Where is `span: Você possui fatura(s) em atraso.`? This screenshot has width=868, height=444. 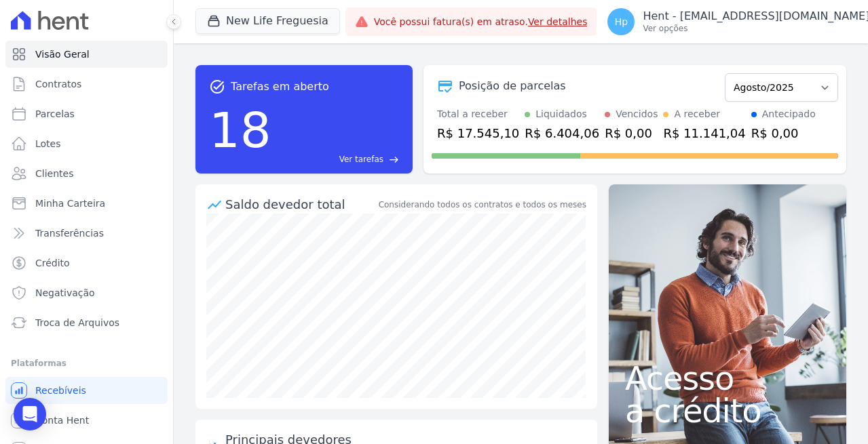 span: Você possui fatura(s) em atraso. is located at coordinates (480, 22).